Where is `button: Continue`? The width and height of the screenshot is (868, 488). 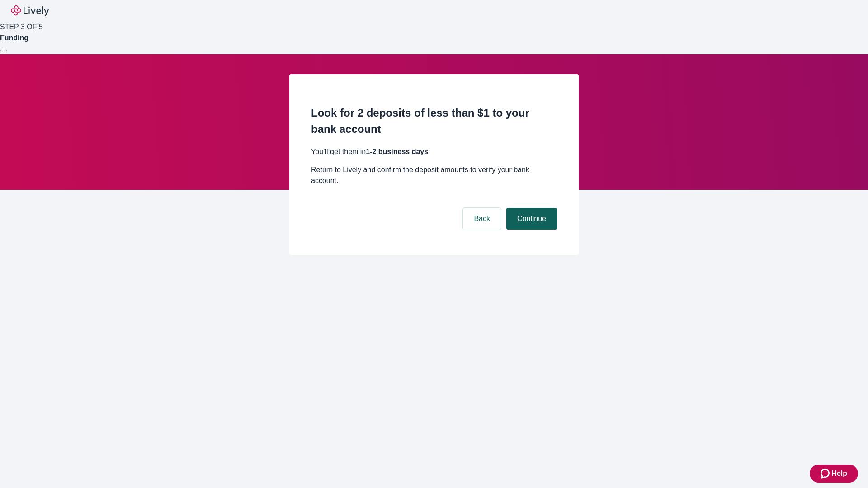 button: Continue is located at coordinates (532, 219).